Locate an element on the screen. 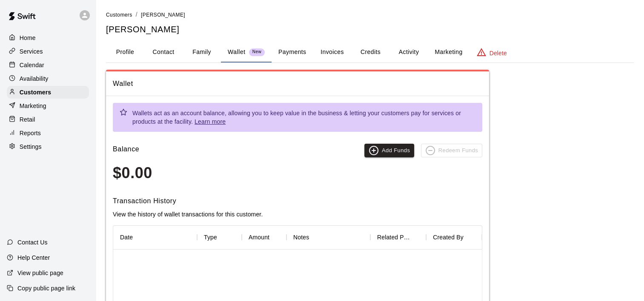  div: Services is located at coordinates (48, 52).